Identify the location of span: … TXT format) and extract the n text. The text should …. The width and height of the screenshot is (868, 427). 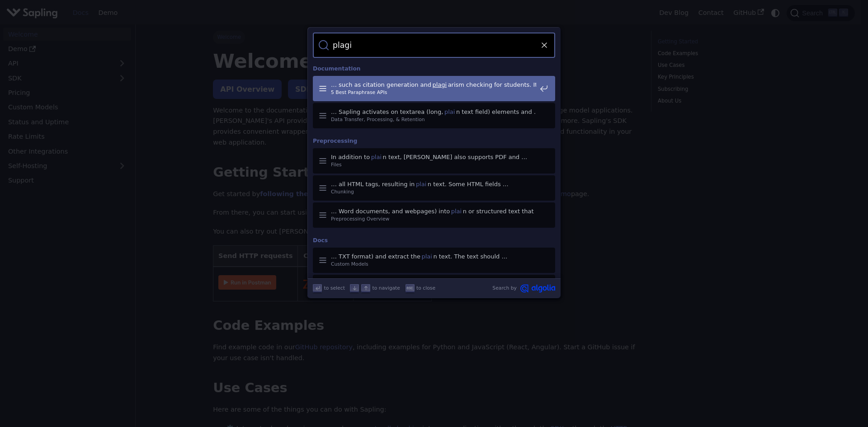
(433, 256).